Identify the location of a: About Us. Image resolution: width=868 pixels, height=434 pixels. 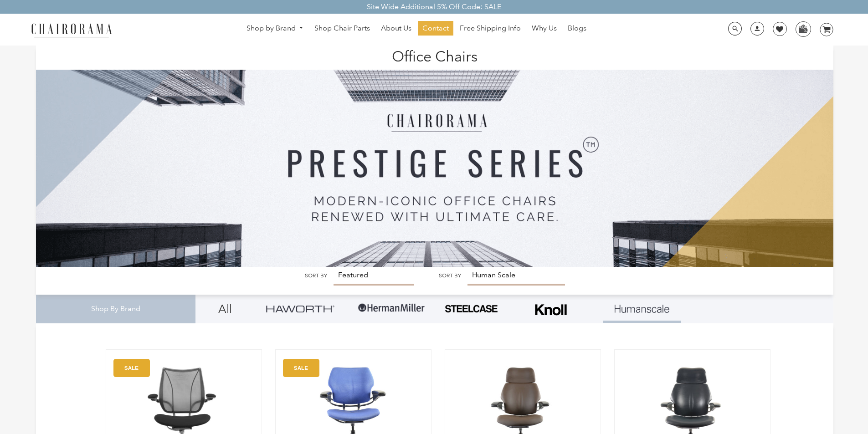
(396, 28).